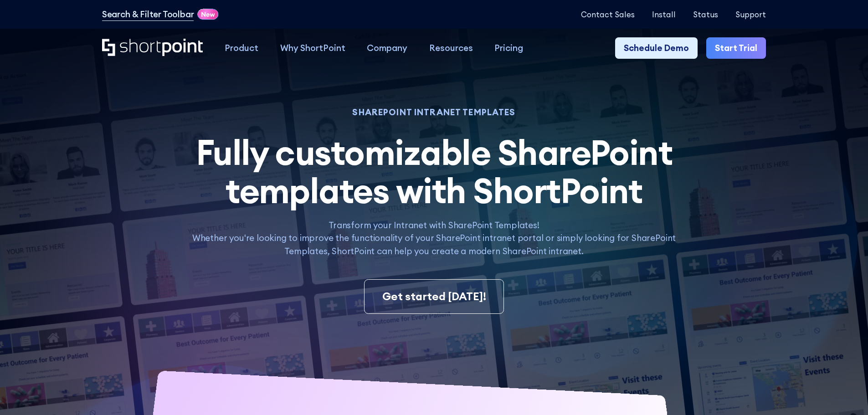 The width and height of the screenshot is (868, 415). What do you see at coordinates (434, 112) in the screenshot?
I see `h1: SHAREPOINT INTRANET TEMPLATES` at bounding box center [434, 112].